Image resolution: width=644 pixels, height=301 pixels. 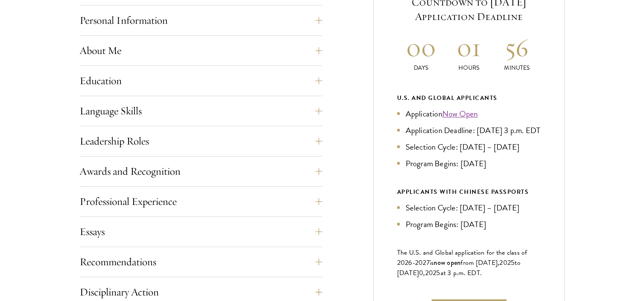 What do you see at coordinates (461, 273) in the screenshot?
I see `span: at 3 p.m. EDT.` at bounding box center [461, 273].